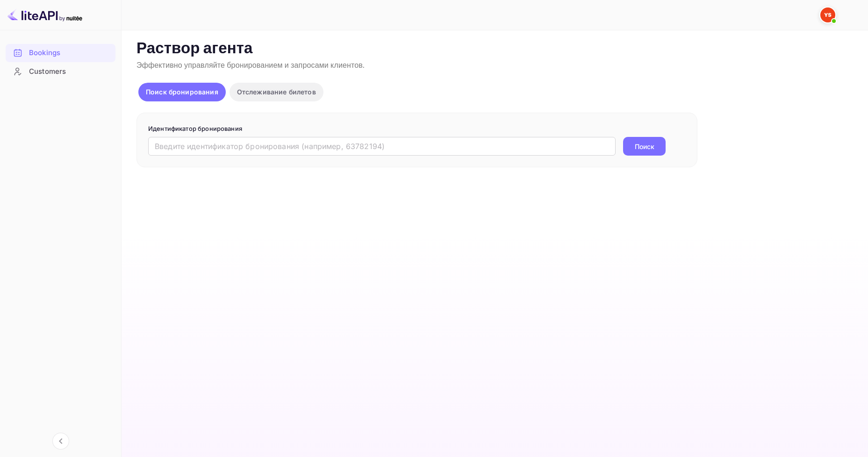 Image resolution: width=868 pixels, height=457 pixels. Describe the element at coordinates (827, 15) in the screenshot. I see `img: Служба Поддержки Яндекса` at that location.